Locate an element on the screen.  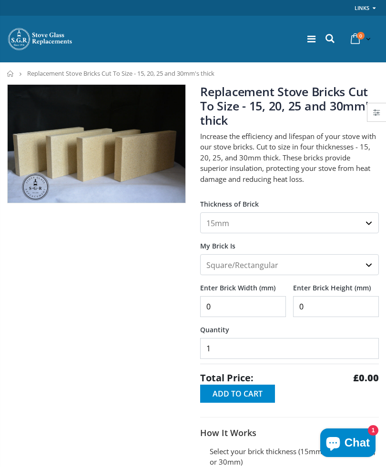
strong: £0.00 is located at coordinates (366, 378).